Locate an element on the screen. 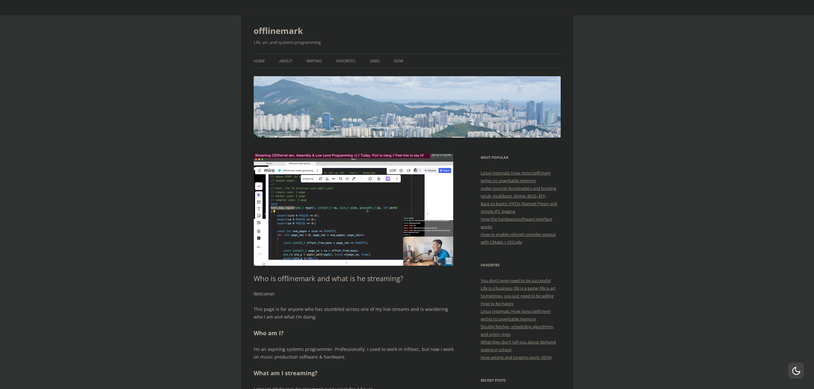 The width and height of the screenshot is (814, 389). h2: Life, art, and systems programming is located at coordinates (407, 42).